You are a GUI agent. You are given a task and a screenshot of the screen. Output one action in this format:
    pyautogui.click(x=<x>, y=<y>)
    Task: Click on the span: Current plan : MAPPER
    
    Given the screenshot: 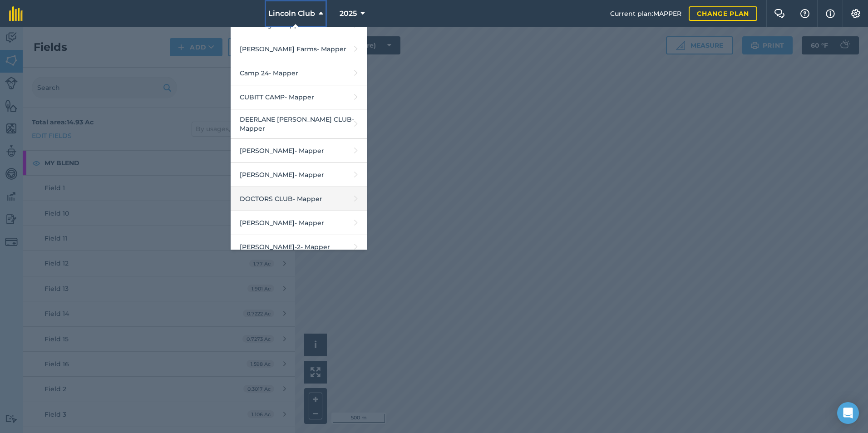 What is the action you would take?
    pyautogui.click(x=646, y=13)
    